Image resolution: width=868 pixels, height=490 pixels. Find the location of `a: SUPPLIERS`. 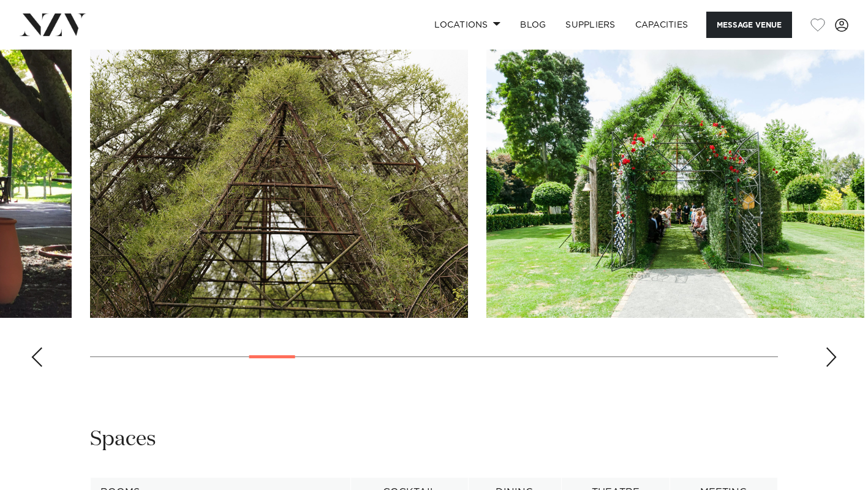

a: SUPPLIERS is located at coordinates (590, 25).